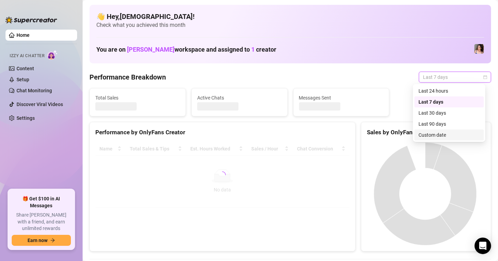  I want to click on span: Earn now, so click(37, 240).